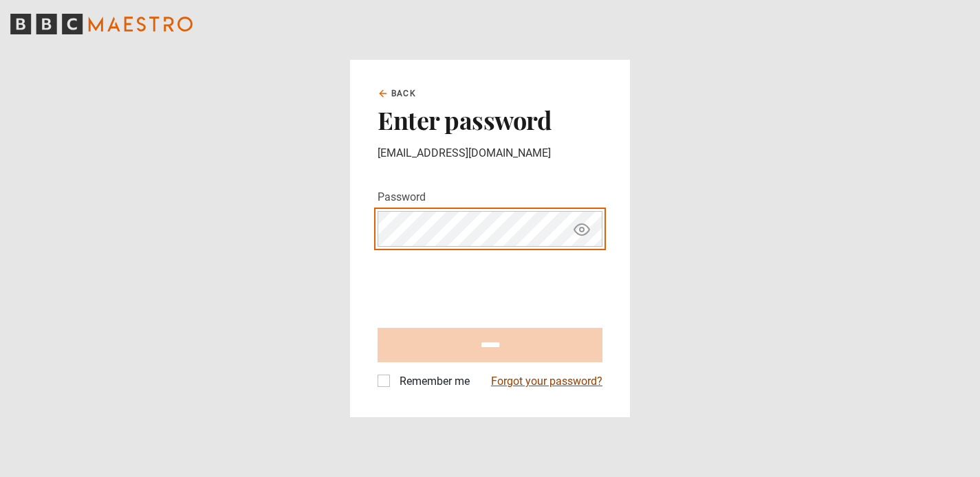 The image size is (980, 477). Describe the element at coordinates (432, 382) in the screenshot. I see `label: Remember me` at that location.